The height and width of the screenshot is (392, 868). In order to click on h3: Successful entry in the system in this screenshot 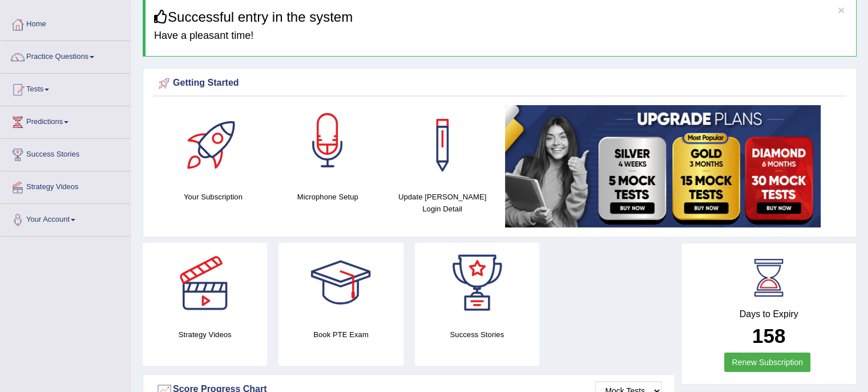, I will do `click(501, 17)`.